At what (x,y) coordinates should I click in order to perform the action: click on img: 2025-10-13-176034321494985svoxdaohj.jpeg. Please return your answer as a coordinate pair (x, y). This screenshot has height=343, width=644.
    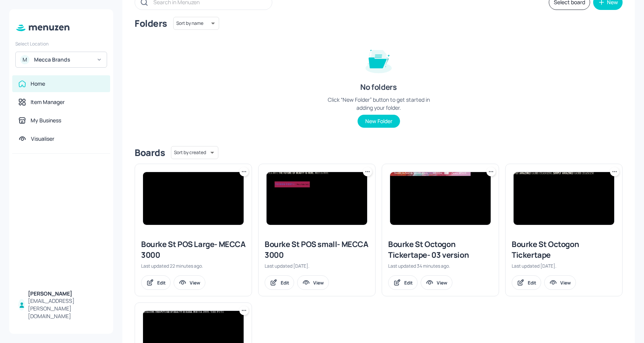
    Looking at the image, I should click on (193, 199).